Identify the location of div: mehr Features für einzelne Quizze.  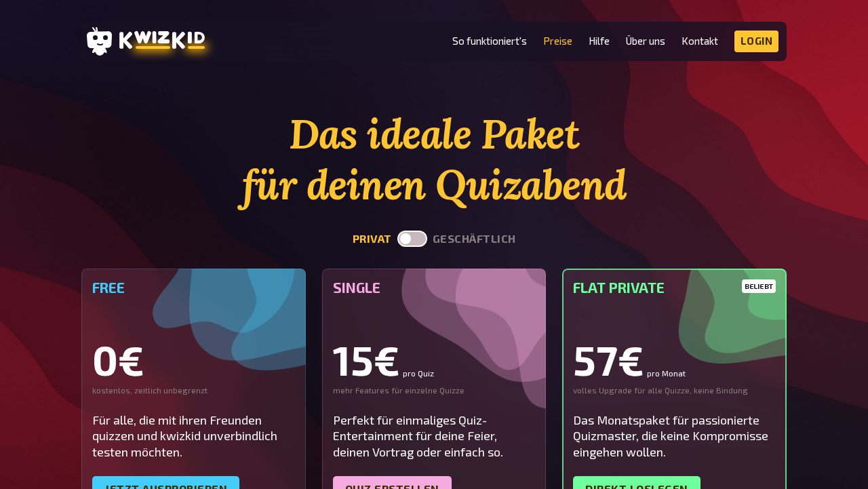
(434, 391).